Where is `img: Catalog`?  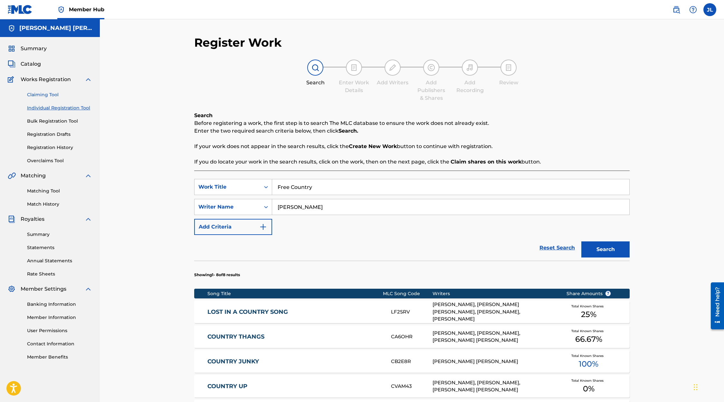
img: Catalog is located at coordinates (12, 64).